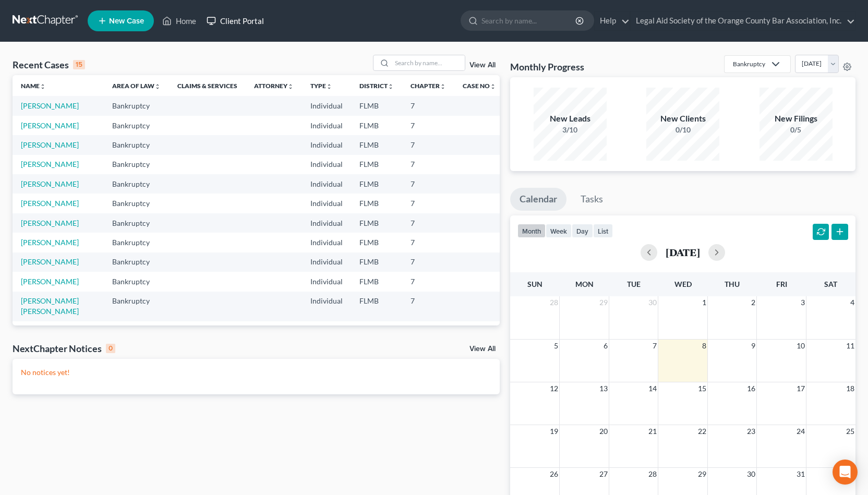  I want to click on div: 0/10, so click(683, 130).